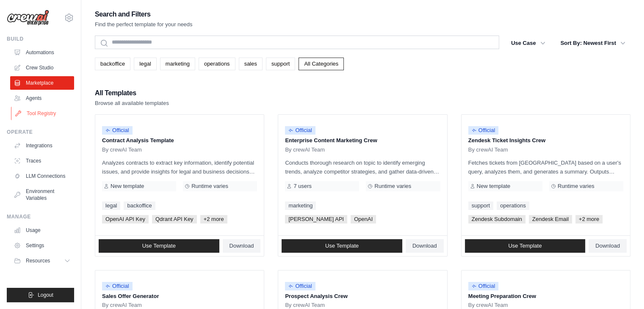 The width and height of the screenshot is (644, 309). What do you see at coordinates (42, 230) in the screenshot?
I see `a: Usage` at bounding box center [42, 230].